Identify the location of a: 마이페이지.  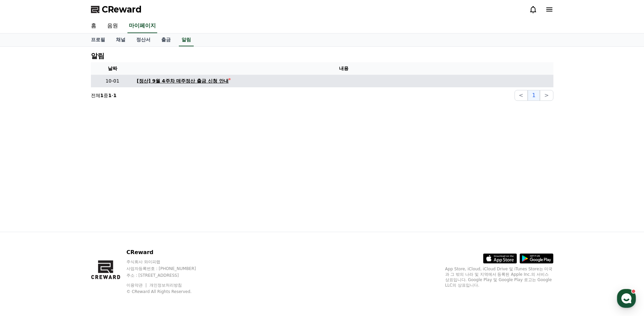
(142, 26).